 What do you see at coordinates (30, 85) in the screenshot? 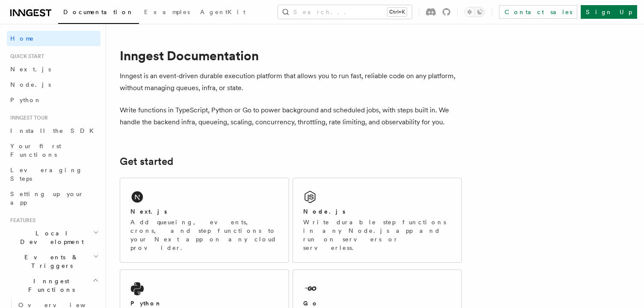
I see `span: Node.js` at bounding box center [30, 85].